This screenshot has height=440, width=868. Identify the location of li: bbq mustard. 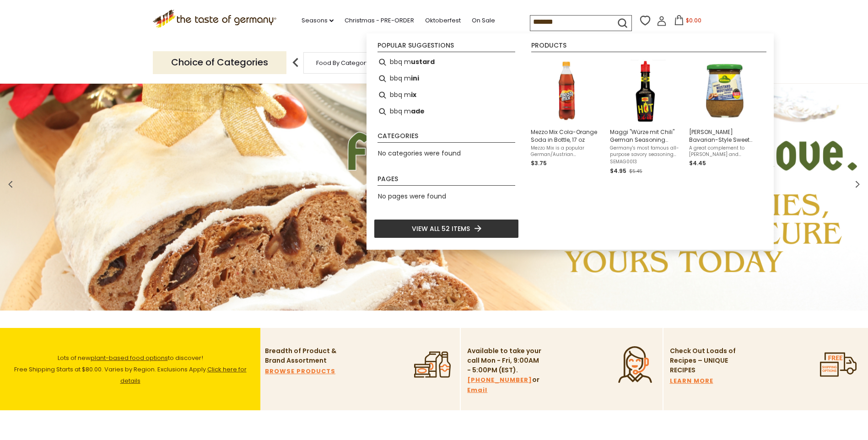
(446, 62).